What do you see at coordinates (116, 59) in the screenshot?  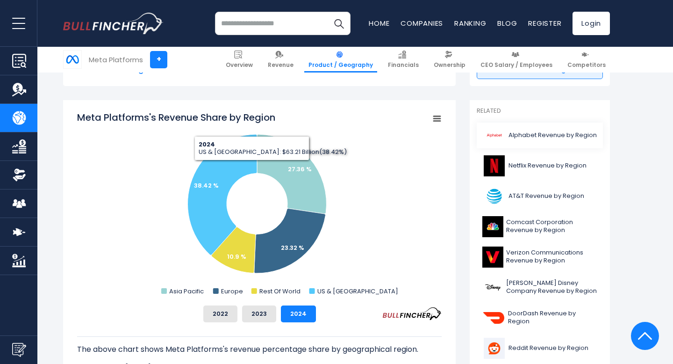 I see `div: Meta Platforms` at bounding box center [116, 59].